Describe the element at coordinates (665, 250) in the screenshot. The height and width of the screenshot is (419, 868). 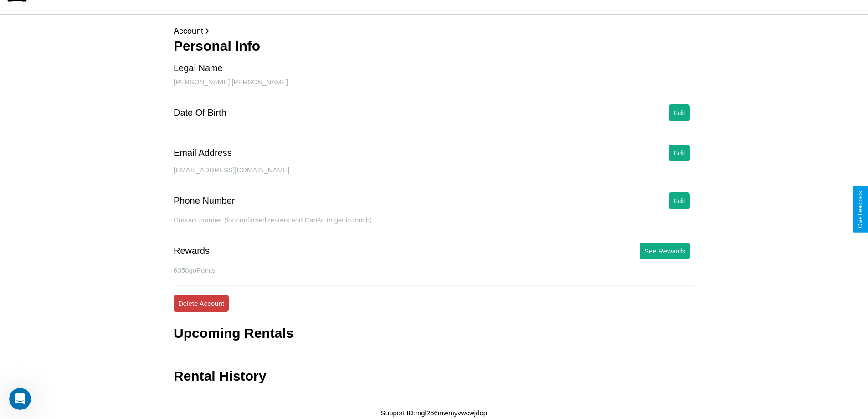
I see `button: See Rewards` at that location.